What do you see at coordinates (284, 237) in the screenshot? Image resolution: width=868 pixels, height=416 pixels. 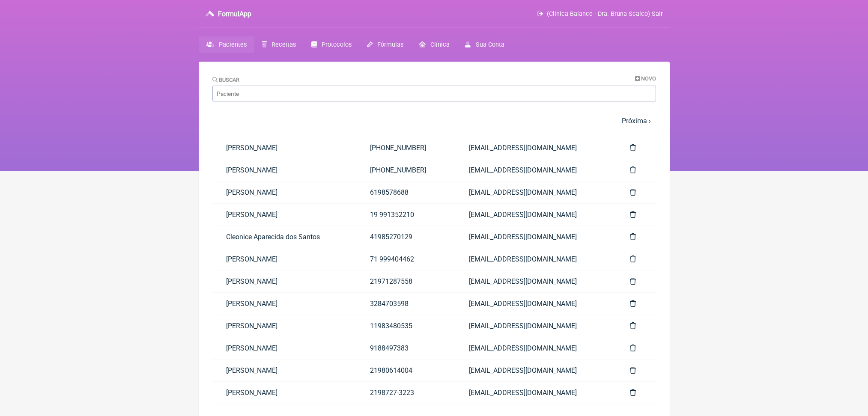 I see `a: Cleonice Aparecida dos Santos` at bounding box center [284, 237].